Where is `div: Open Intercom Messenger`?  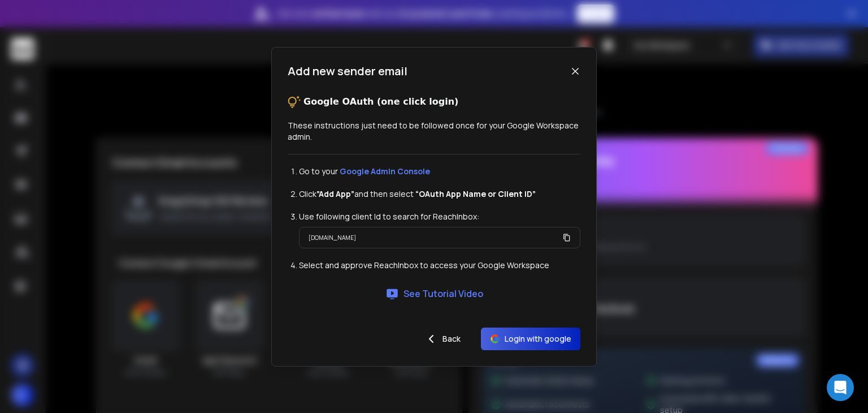 div: Open Intercom Messenger is located at coordinates (841, 387).